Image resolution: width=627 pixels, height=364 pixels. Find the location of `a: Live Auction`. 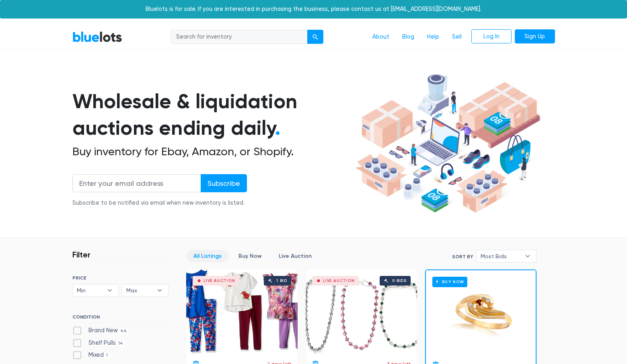

a: Live Auction is located at coordinates (296, 255).